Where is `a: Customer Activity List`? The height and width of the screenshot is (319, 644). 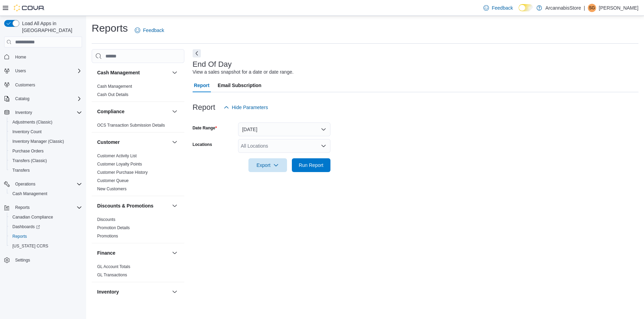 a: Customer Activity List is located at coordinates (116, 156).